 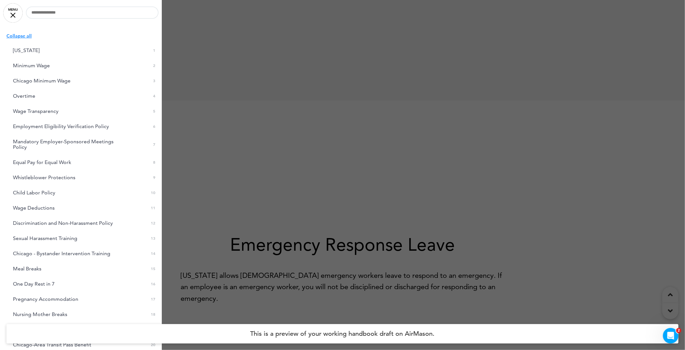 What do you see at coordinates (44, 177) in the screenshot?
I see `span: Whistleblower Protections` at bounding box center [44, 177].